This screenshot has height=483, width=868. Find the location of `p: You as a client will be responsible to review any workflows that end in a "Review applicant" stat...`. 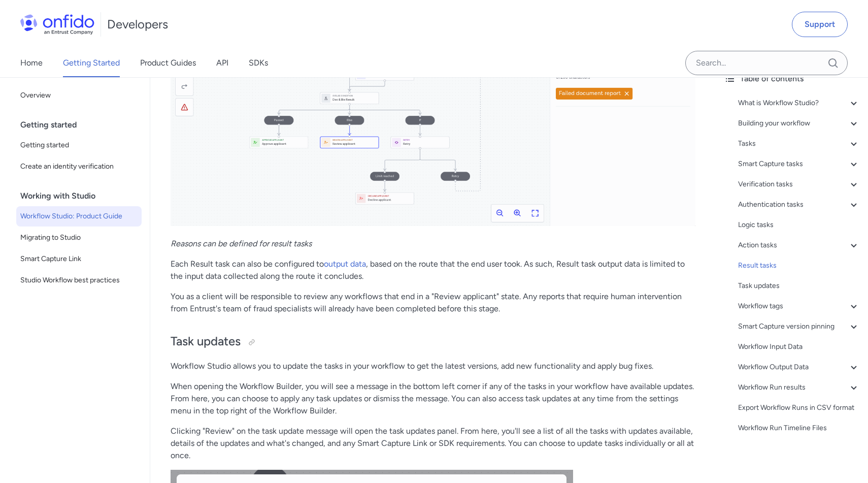

p: You as a client will be responsible to review any workflows that end in a "Review applicant" stat... is located at coordinates (433, 303).